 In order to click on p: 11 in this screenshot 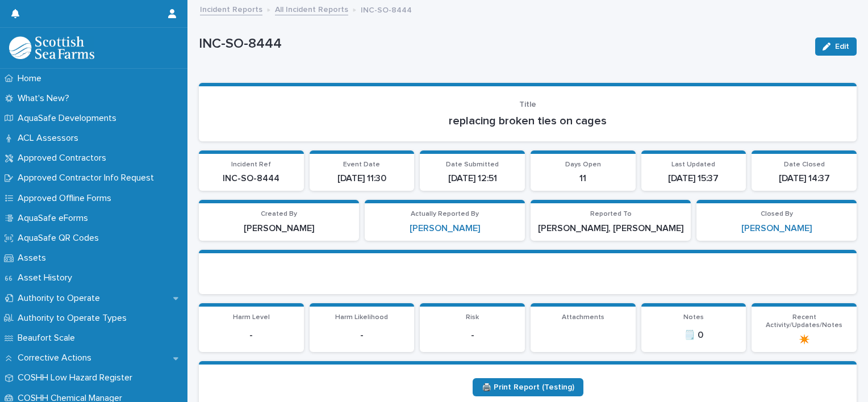, I will do `click(583, 178)`.